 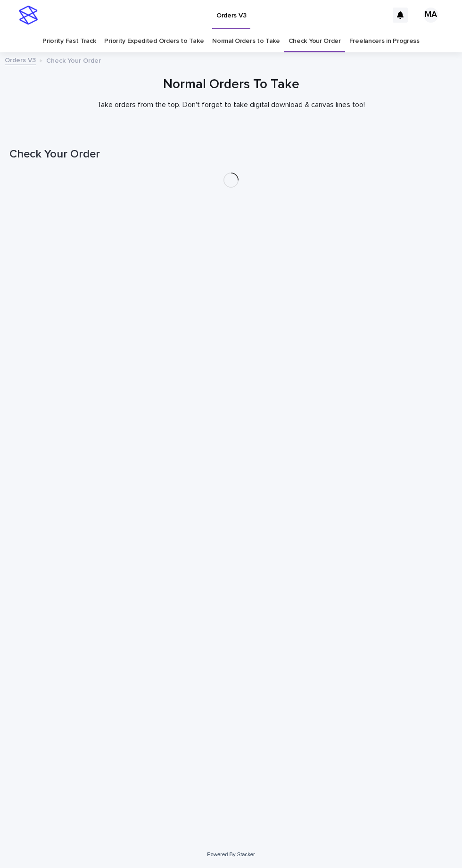 What do you see at coordinates (154, 41) in the screenshot?
I see `a: Priority Expedited Orders to Take` at bounding box center [154, 41].